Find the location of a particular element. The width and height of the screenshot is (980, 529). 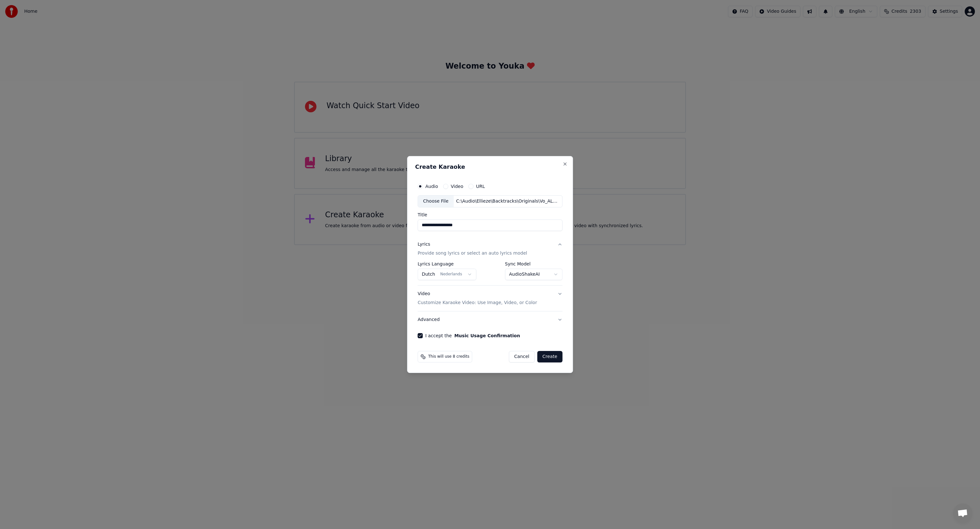

div: Choose File is located at coordinates (436, 201).